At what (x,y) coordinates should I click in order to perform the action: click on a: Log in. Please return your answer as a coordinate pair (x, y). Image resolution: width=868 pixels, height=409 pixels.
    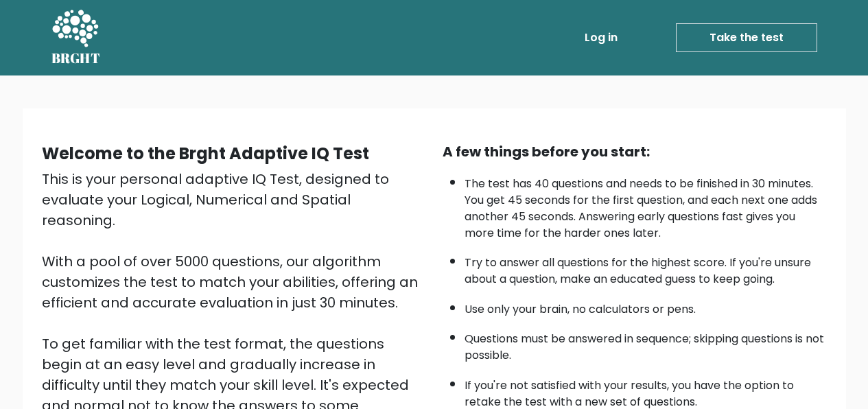
    Looking at the image, I should click on (601, 37).